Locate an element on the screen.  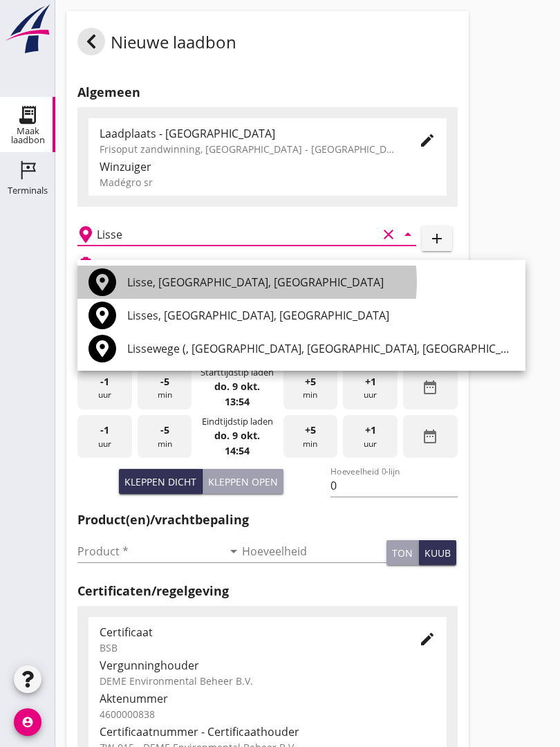
div: ton is located at coordinates (403, 553).